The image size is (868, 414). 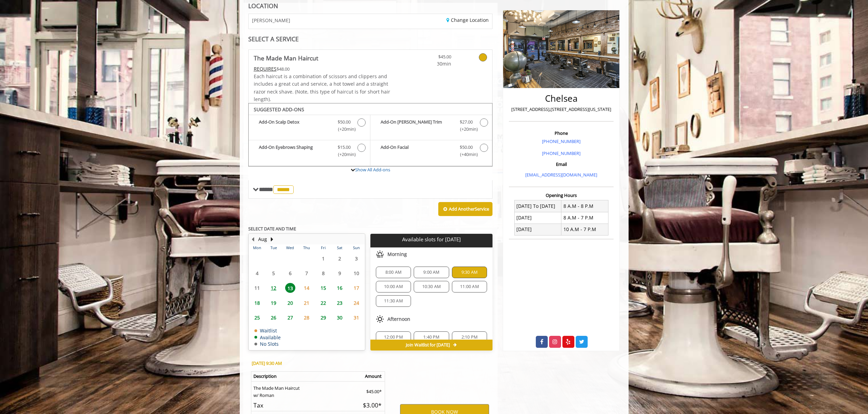 What do you see at coordinates (340, 288) in the screenshot?
I see `td: Select day16` at bounding box center [340, 288].